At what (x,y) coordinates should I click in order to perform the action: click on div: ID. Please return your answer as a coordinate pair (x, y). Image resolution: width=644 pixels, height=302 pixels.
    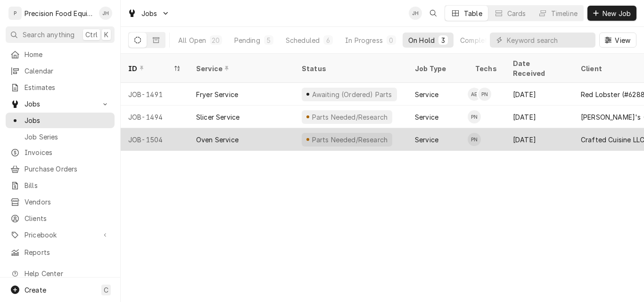
    Looking at the image, I should click on (150, 68).